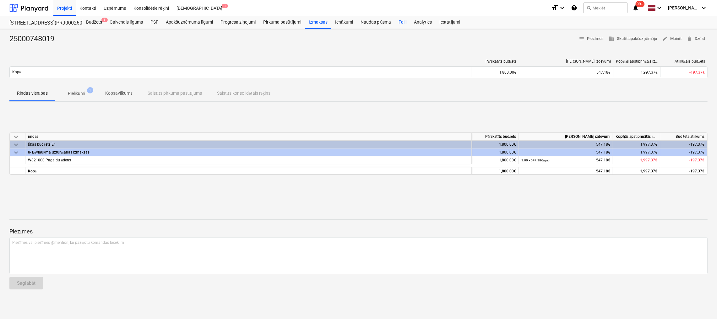  I want to click on a: Apakšuzņēmuma līgumi, so click(189, 22).